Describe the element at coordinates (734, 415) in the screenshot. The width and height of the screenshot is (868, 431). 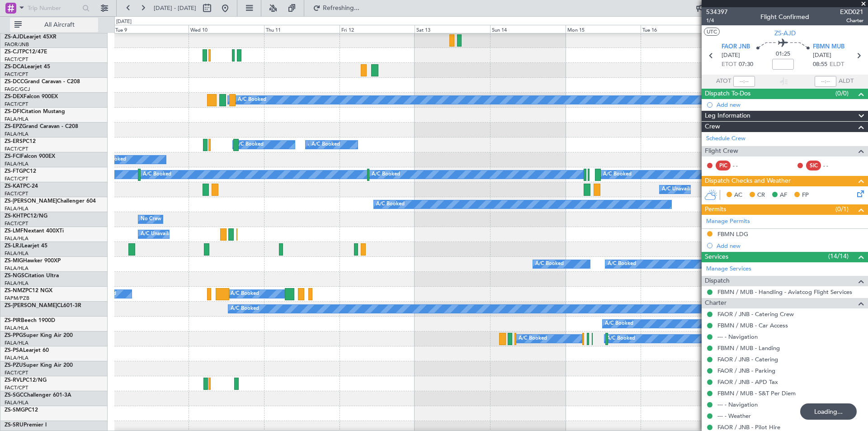
I see `a: --- - Weather` at that location.